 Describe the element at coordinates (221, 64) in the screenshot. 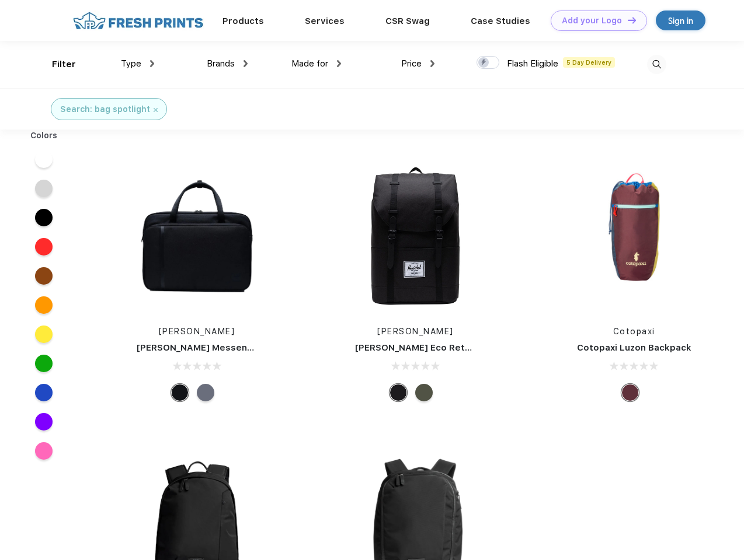

I see `span: Brands` at that location.